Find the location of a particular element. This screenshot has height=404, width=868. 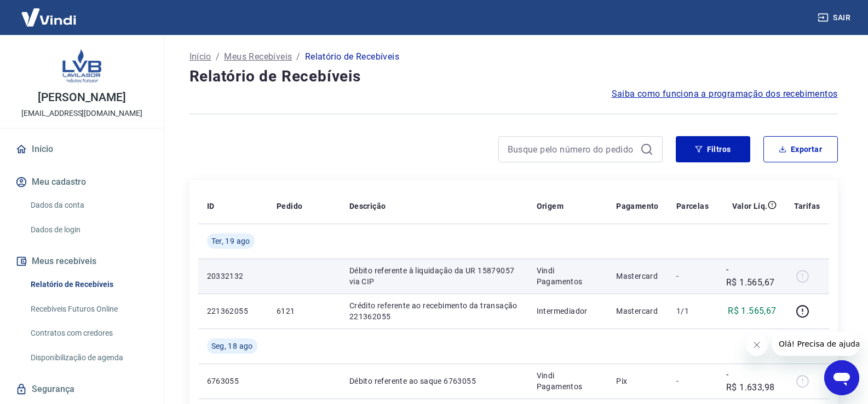

p: 20332132 is located at coordinates (233, 276).